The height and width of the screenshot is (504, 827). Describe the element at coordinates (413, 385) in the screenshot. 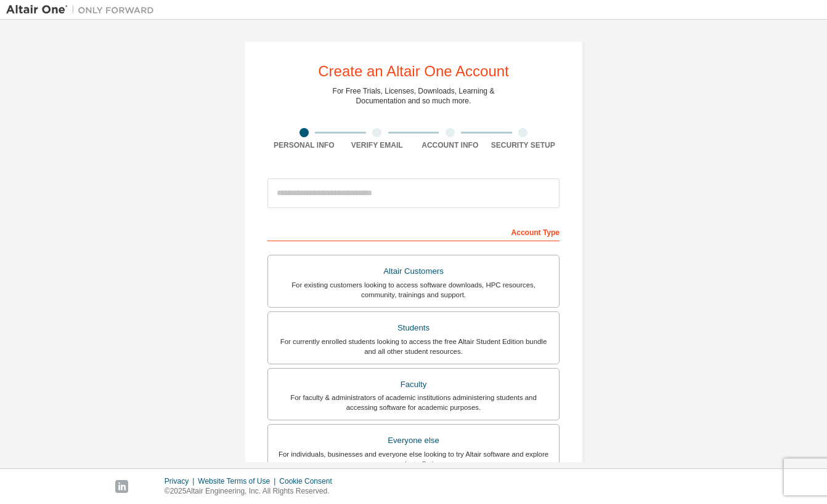

I see `div: Faculty` at that location.